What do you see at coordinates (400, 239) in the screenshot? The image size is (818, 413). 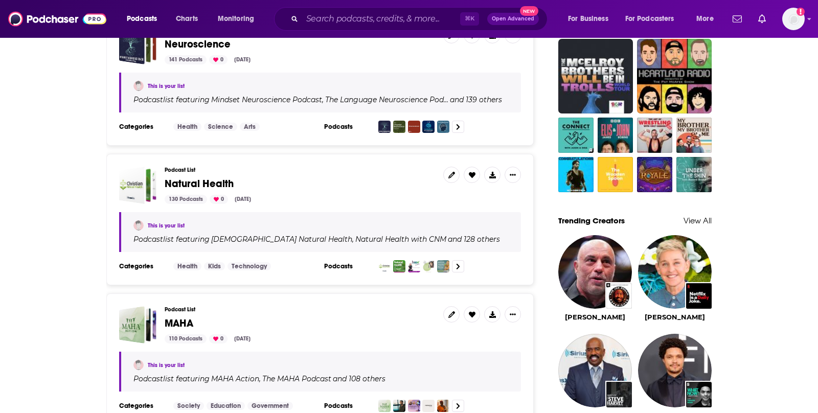 I see `a: Natural Health with CNM` at bounding box center [400, 239].